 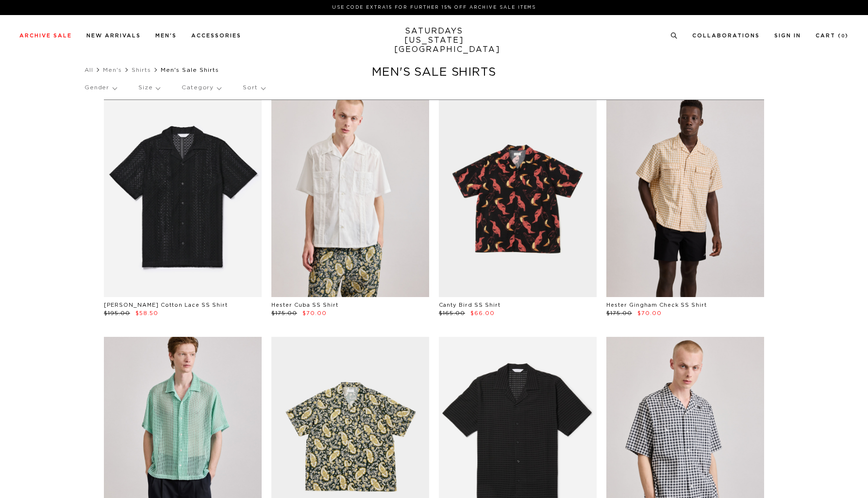 I want to click on p: Sort, so click(x=254, y=88).